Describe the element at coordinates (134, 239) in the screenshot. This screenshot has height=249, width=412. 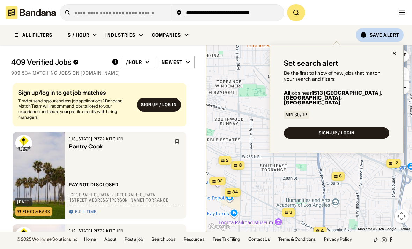
I see `a: Post a job` at that location.